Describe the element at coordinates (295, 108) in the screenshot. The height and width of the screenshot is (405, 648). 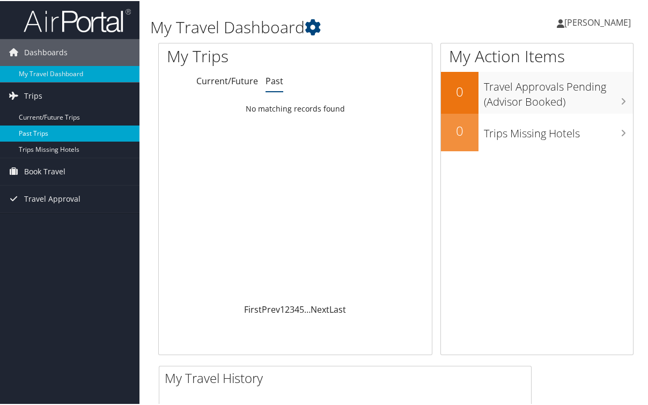
I see `td: No matching records found` at that location.